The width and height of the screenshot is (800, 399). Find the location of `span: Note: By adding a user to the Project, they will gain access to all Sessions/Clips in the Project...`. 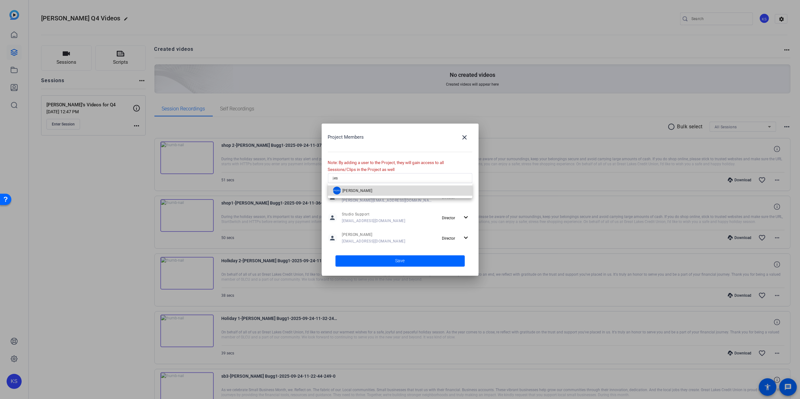

span: Note: By adding a user to the Project, they will gain access to all Sessions/Clips in the Project... is located at coordinates (386, 166).